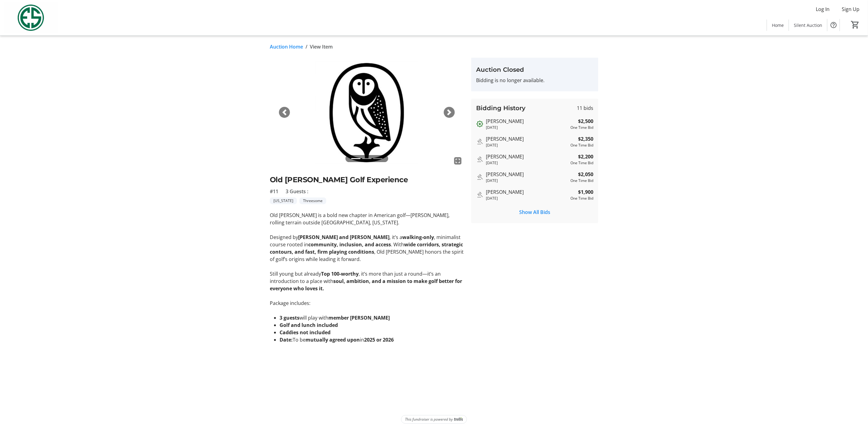  I want to click on p: Still young but already , it’s more than just a round—it’s an introduction to a place with, so click(367, 281).